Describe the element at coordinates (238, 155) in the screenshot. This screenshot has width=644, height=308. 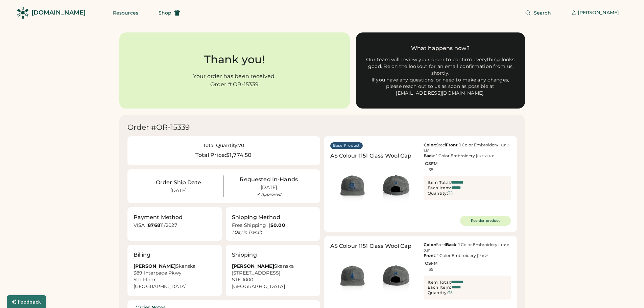
I see `div: $1,774.50` at that location.